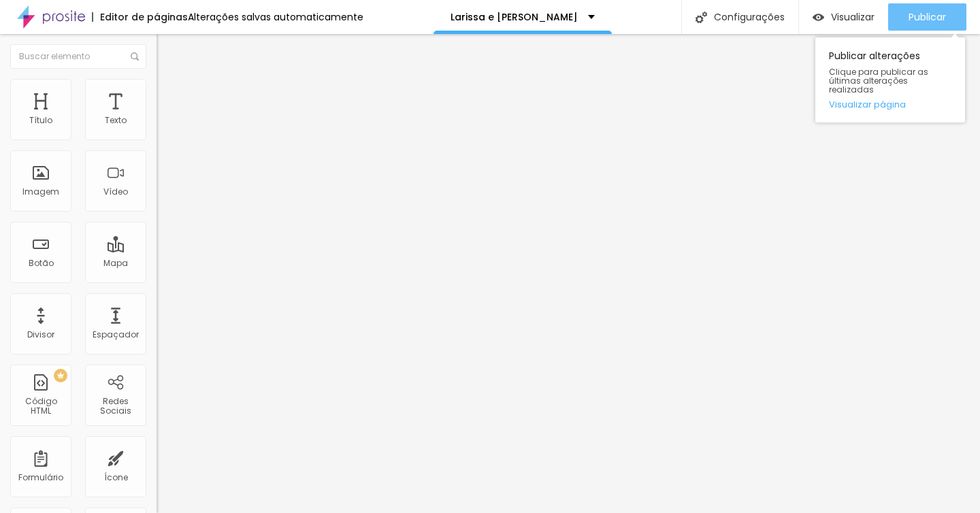  What do you see at coordinates (116, 120) in the screenshot?
I see `font: Texto` at bounding box center [116, 120].